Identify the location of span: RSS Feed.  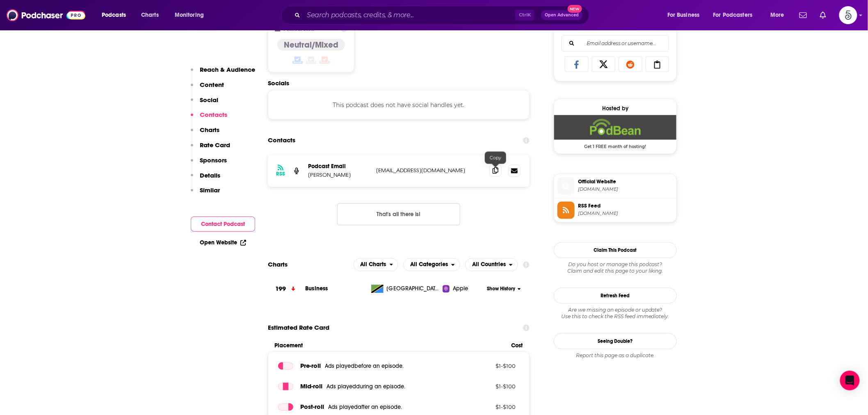
(626, 207).